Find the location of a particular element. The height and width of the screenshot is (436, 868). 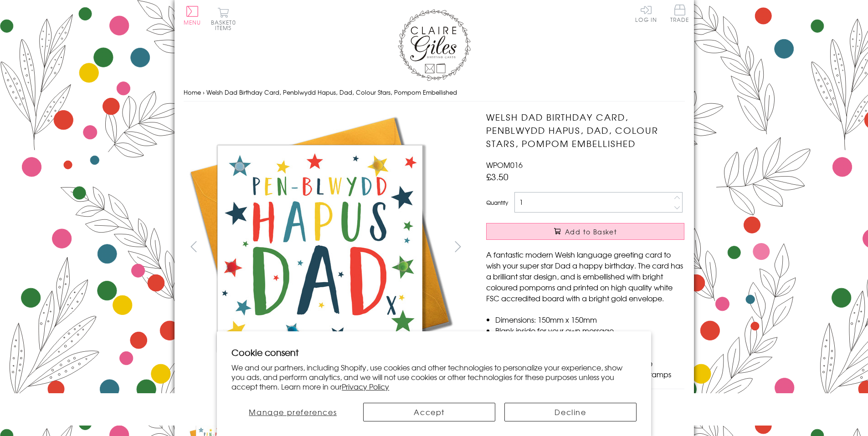

button: next is located at coordinates (458, 246).